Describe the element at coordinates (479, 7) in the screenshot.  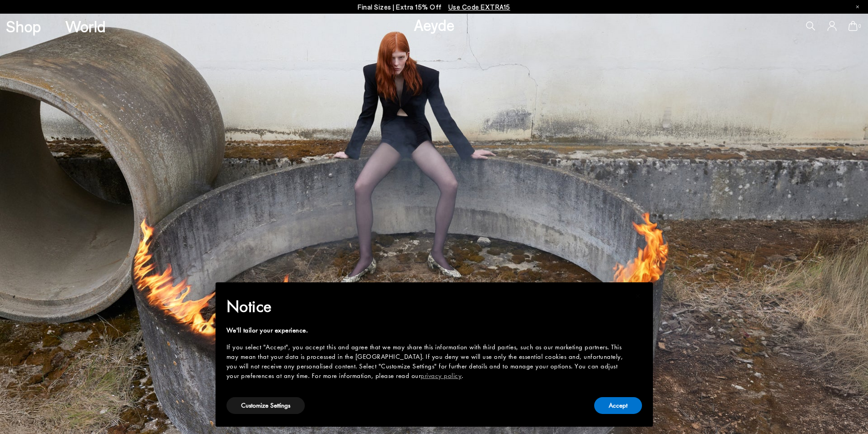
I see `span: Navigate to /collections/ss25-final-sizes` at that location.